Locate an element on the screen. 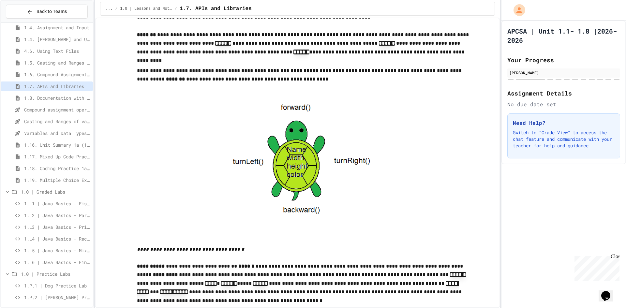  span: 1.L2 | Java Basics - Paragraphs Lab is located at coordinates (57, 215).